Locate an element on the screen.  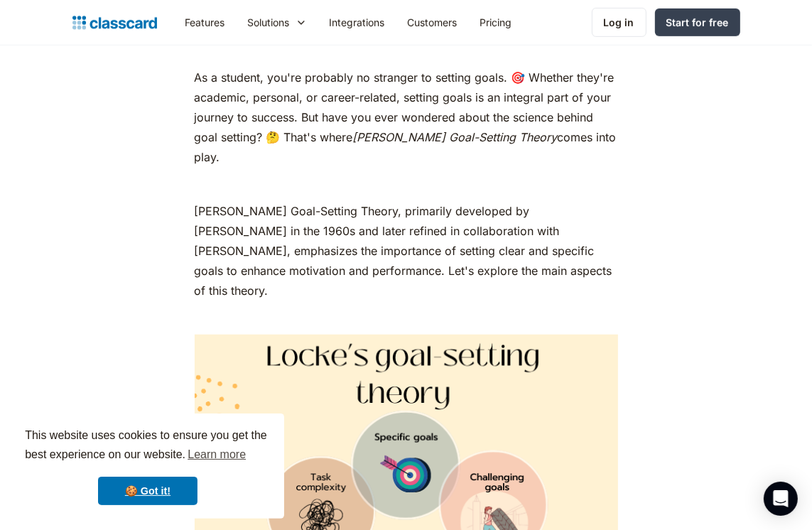
a: dismiss cookie message is located at coordinates (148, 491).